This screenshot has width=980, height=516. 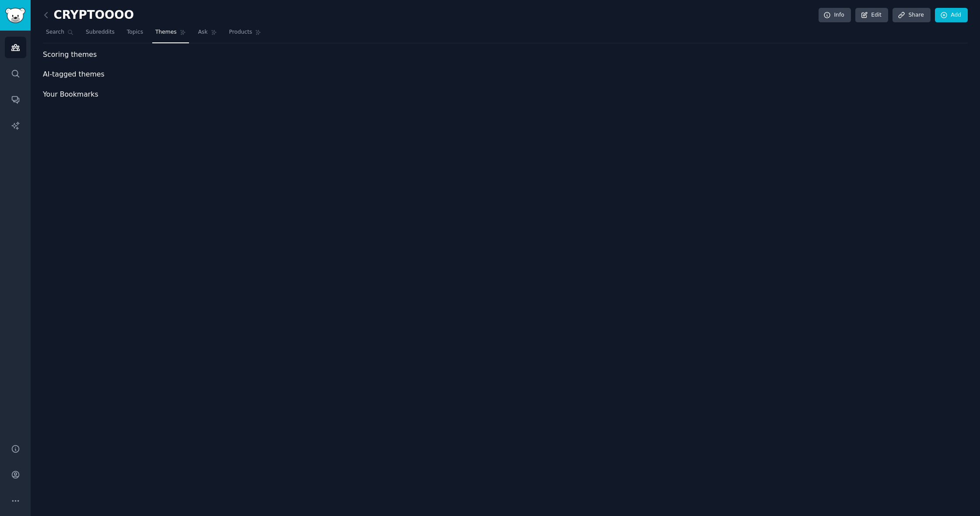 I want to click on span: AI-tagged themes, so click(x=73, y=75).